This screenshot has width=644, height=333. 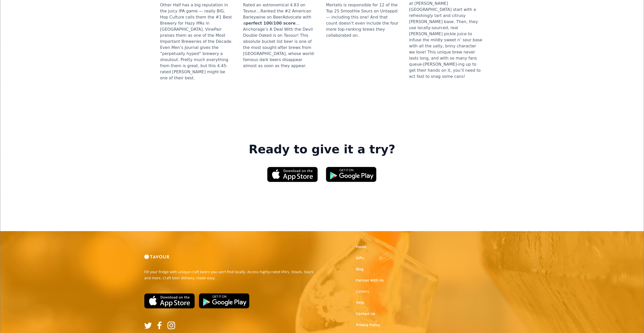 I want to click on strong: Careers, so click(x=363, y=291).